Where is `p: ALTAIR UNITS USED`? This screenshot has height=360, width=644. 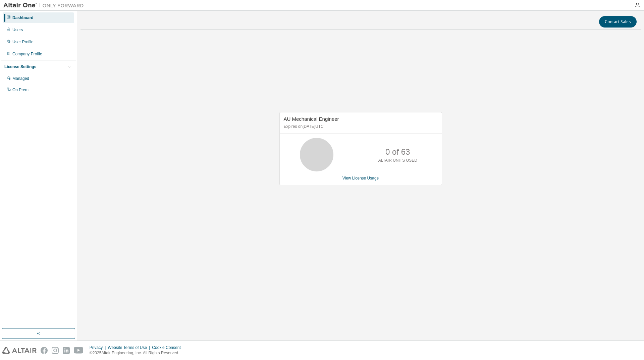
p: ALTAIR UNITS USED is located at coordinates (398, 160).